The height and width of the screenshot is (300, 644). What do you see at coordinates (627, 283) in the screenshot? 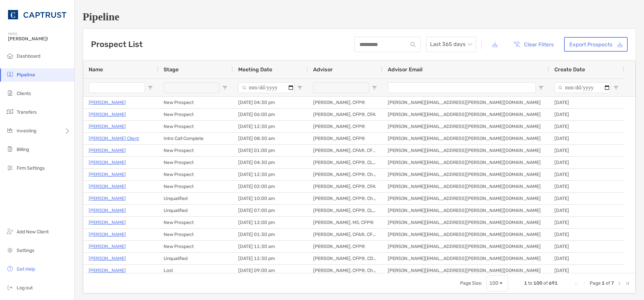
I see `div: Last Page` at bounding box center [627, 283].